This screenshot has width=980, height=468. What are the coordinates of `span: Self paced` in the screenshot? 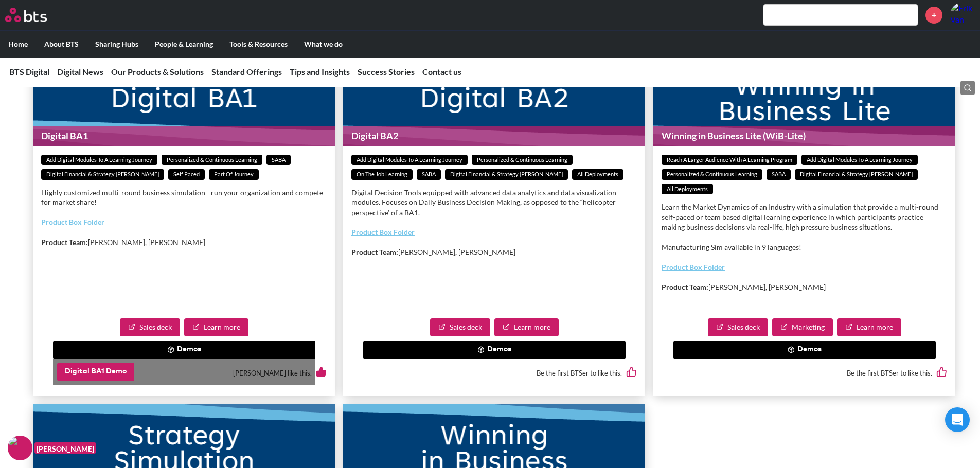 It's located at (187, 174).